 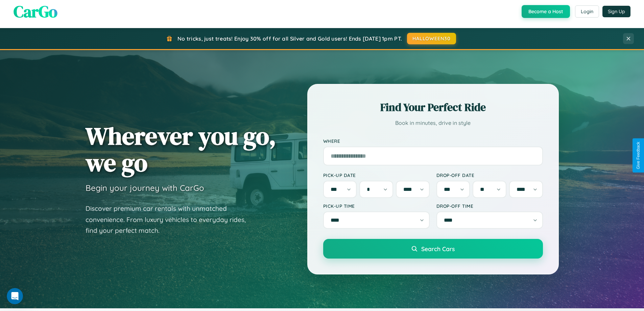 What do you see at coordinates (145, 188) in the screenshot?
I see `h3: Begin your journey with CarGo` at bounding box center [145, 188].